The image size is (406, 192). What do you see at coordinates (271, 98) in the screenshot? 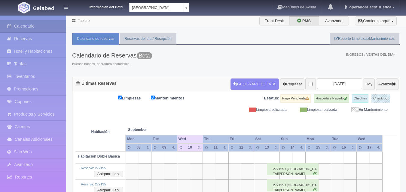
I see `label: Estatus:` at bounding box center [271, 98].